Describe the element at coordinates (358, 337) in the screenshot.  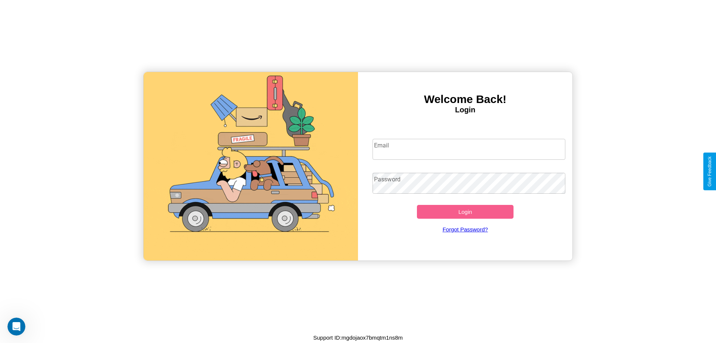
I see `p: Support ID: mgdojaox7bmqtm1ns8m` at that location.